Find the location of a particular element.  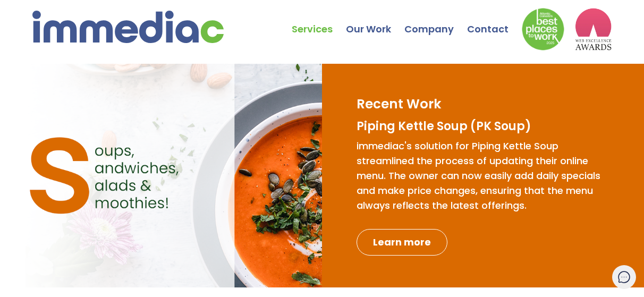

h3: Piping Kettle Soup (PK Soup) is located at coordinates (481, 126).